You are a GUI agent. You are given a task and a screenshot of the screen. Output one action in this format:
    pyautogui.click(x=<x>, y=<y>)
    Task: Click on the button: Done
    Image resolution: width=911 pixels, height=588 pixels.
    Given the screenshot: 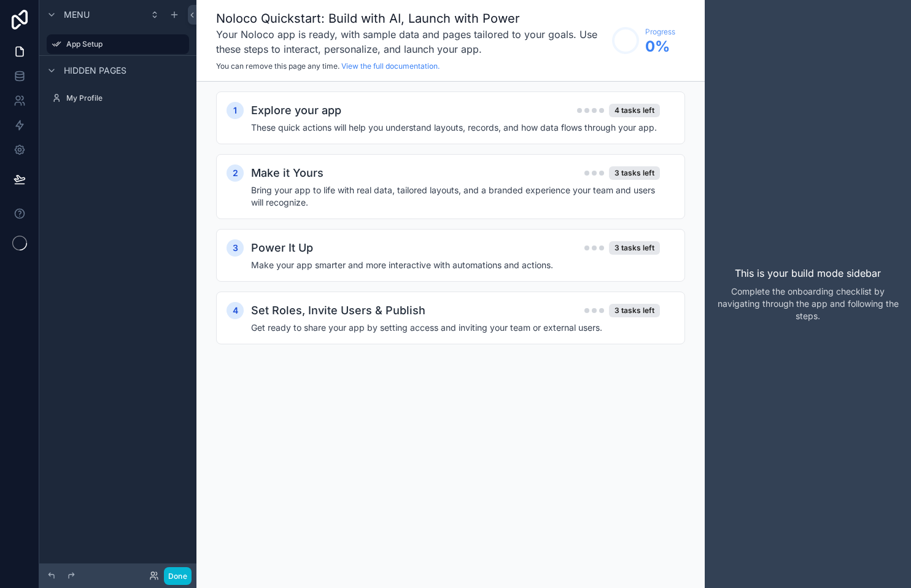 What is the action you would take?
    pyautogui.click(x=178, y=575)
    